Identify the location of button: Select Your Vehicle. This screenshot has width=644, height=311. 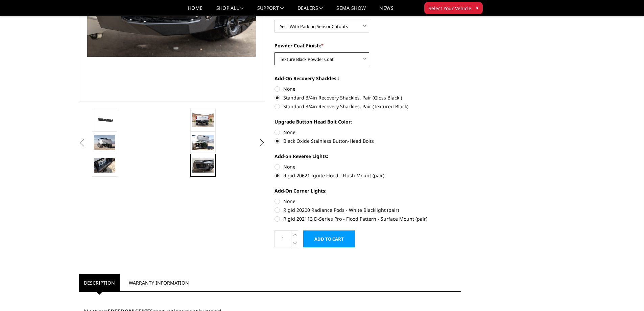
(453, 8).